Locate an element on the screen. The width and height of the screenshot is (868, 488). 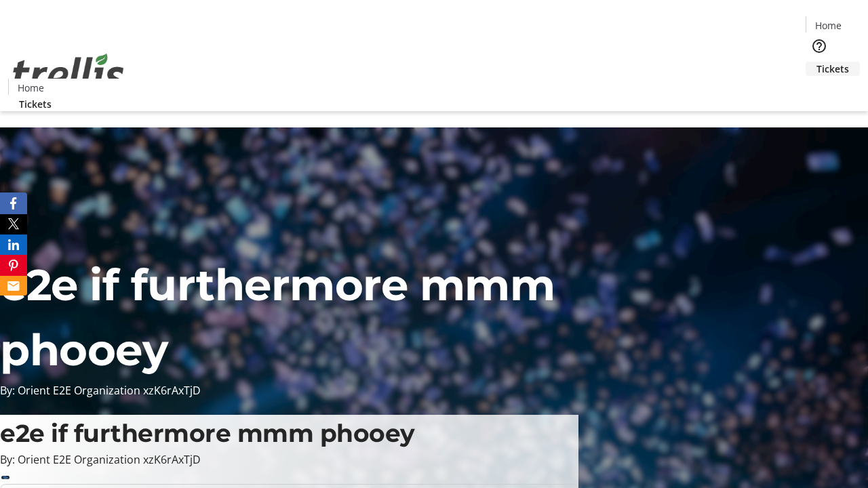
button: Cart is located at coordinates (819, 90).